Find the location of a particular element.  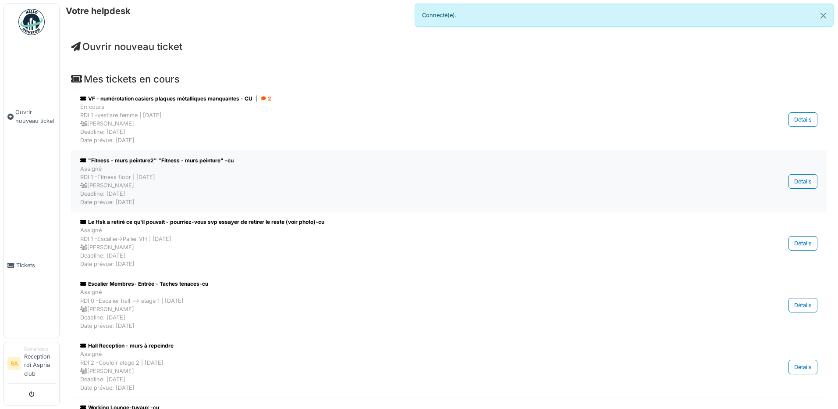

button: Close is located at coordinates (823, 15).